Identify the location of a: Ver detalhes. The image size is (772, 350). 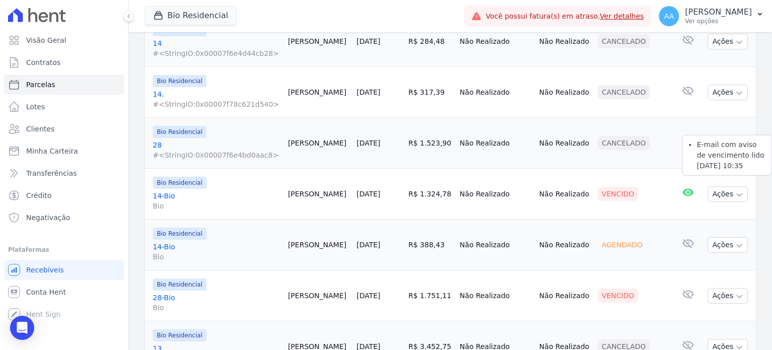
(623, 16).